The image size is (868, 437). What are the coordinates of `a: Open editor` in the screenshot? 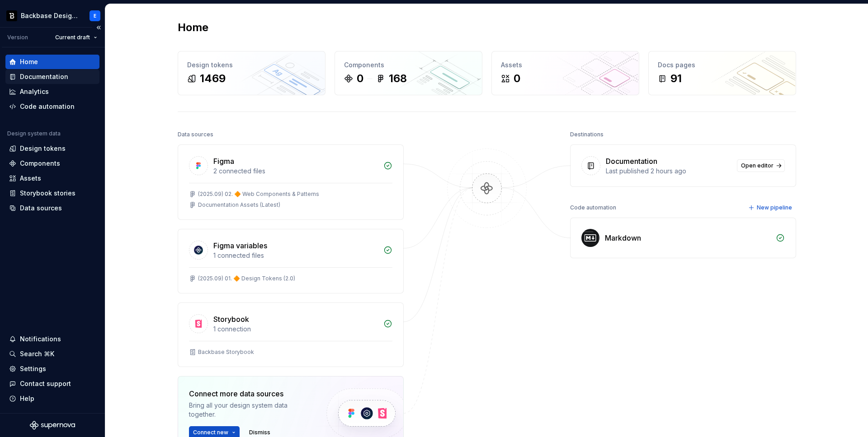 It's located at (761, 166).